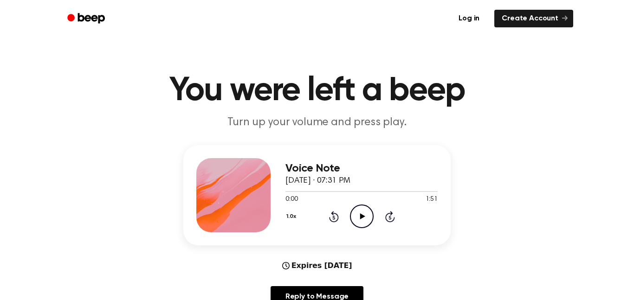  Describe the element at coordinates (533, 19) in the screenshot. I see `a: Create Account` at that location.